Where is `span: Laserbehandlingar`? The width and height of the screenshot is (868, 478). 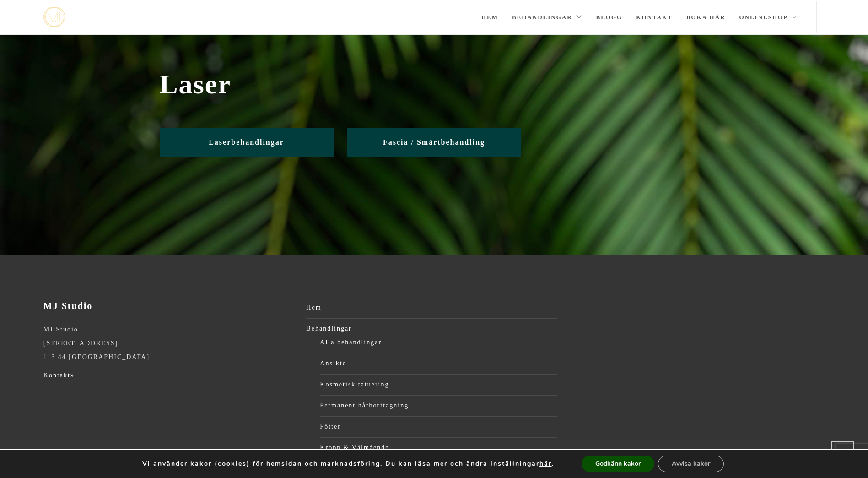
span: Laserbehandlingar is located at coordinates (246, 142).